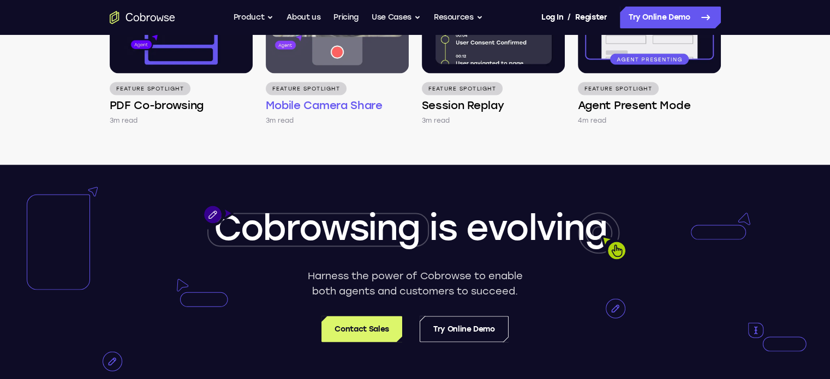 This screenshot has width=830, height=379. What do you see at coordinates (142, 17) in the screenshot?
I see `a: Go to the home page` at bounding box center [142, 17].